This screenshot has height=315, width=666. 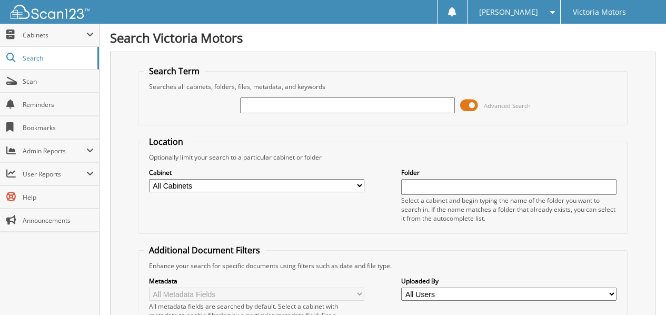 What do you see at coordinates (204, 250) in the screenshot?
I see `legend: Additional Document Filters` at bounding box center [204, 250].